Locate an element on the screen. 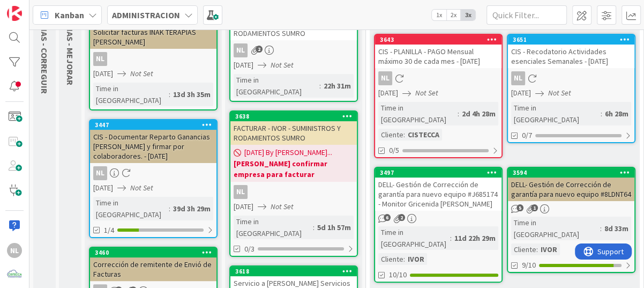  span: 5 is located at coordinates (519, 207).